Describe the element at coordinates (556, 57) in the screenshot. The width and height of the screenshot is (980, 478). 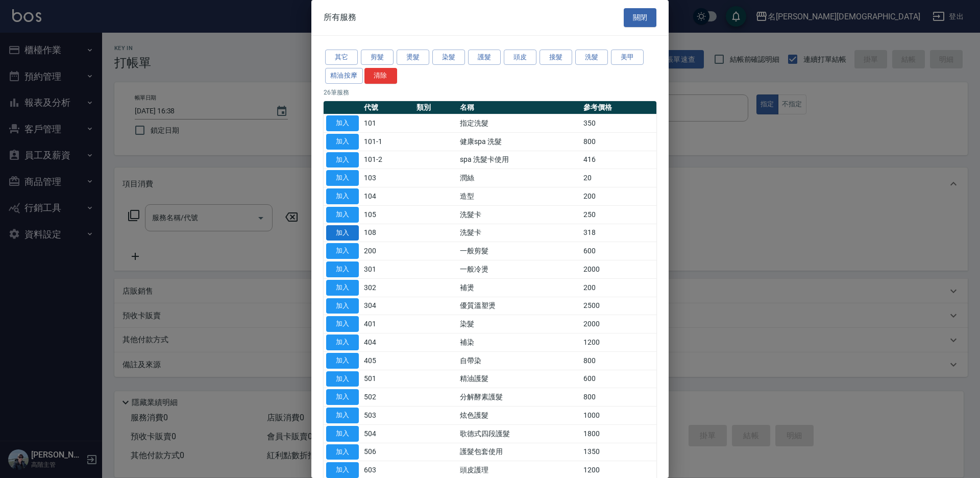
I see `button: 接髮` at that location.